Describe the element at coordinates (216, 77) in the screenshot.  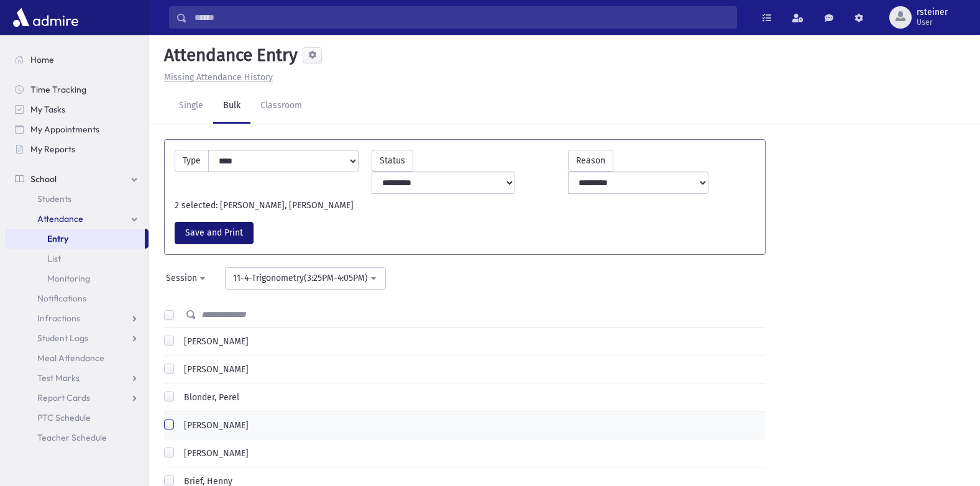
I see `a: Missing Attendance History` at that location.